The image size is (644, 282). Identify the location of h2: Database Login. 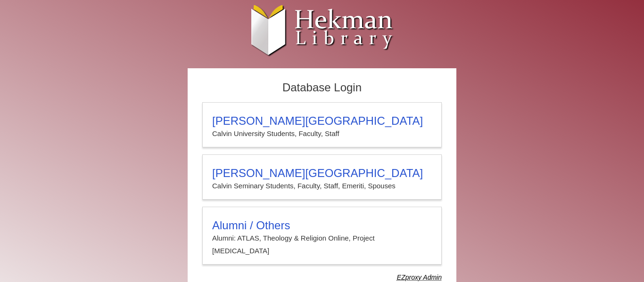
(322, 88).